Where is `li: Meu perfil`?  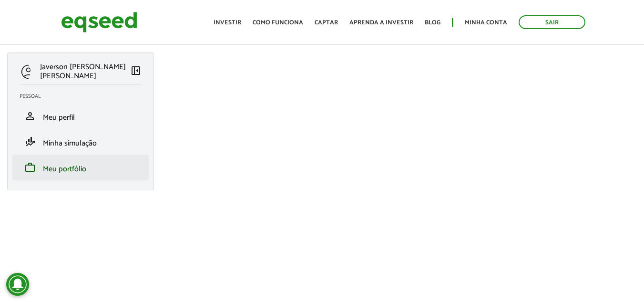 li: Meu perfil is located at coordinates (80, 116).